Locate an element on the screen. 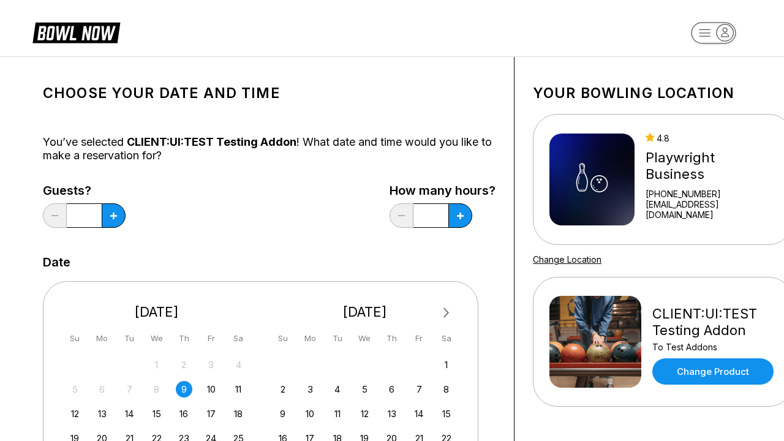 This screenshot has width=784, height=441. div: Choose Monday, November 3rd, 2025 is located at coordinates (310, 389).